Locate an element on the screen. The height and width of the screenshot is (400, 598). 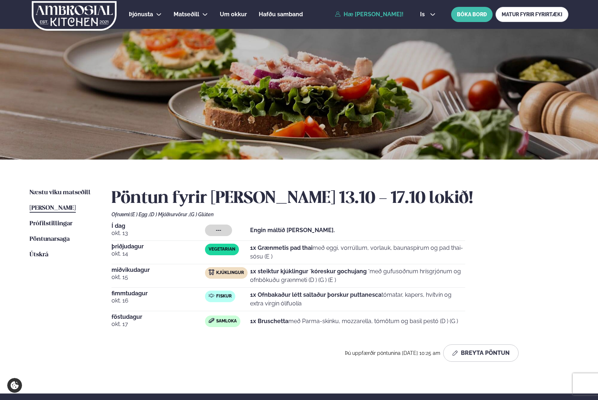
p: með gufusoðnum hrísgrjónum og ofnbökuðu grænmeti (D ) (G ) (E ) is located at coordinates (357, 276).